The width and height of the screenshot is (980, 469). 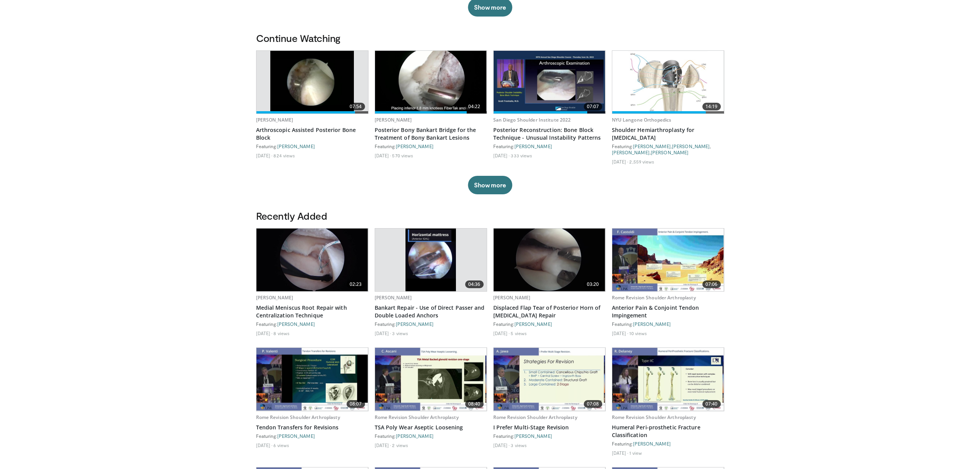 What do you see at coordinates (312, 379) in the screenshot?
I see `img: f121adf3-8f2a-432a-ab04-b981073a2ae5.620x360_q85_upscale.jpg` at bounding box center [312, 379].